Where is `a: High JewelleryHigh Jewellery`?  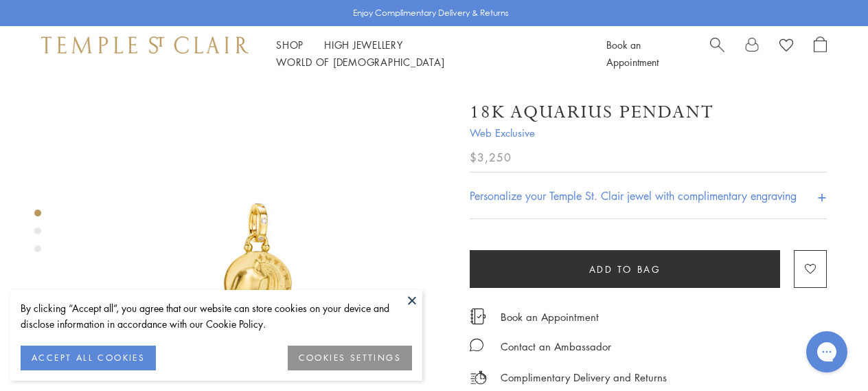 a: High JewelleryHigh Jewellery is located at coordinates (363, 44).